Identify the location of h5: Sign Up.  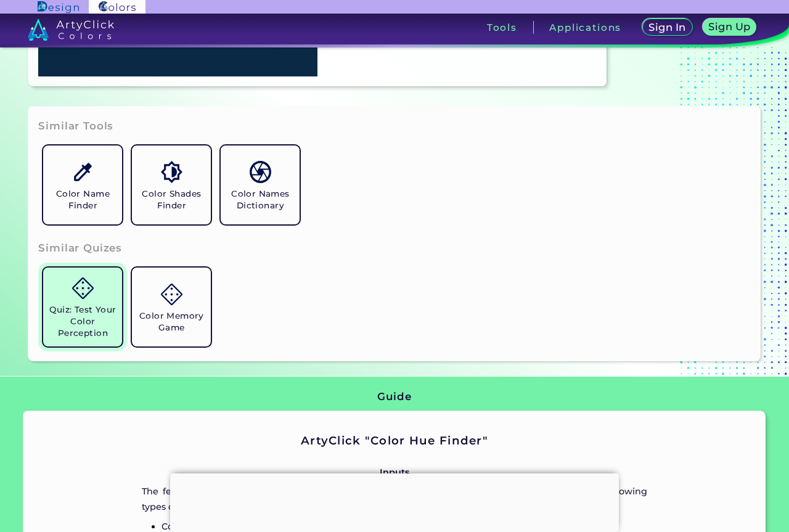
(730, 27).